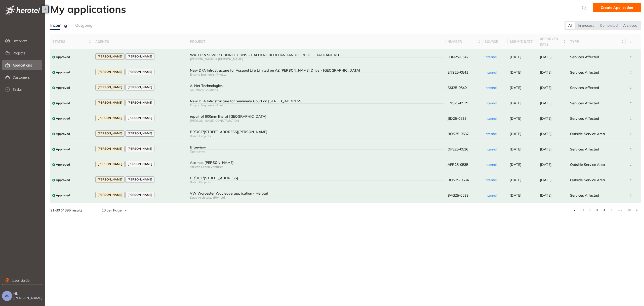 The width and height of the screenshot is (644, 306). I want to click on li: Next 5 Pages, so click(620, 210).